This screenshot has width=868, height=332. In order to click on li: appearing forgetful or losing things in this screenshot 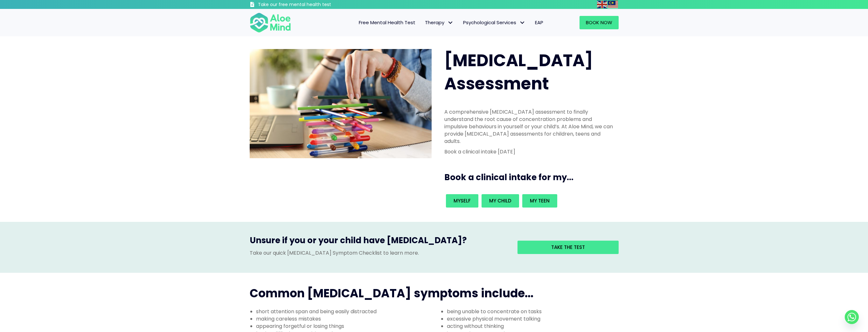, I will do `click(345, 326)`.